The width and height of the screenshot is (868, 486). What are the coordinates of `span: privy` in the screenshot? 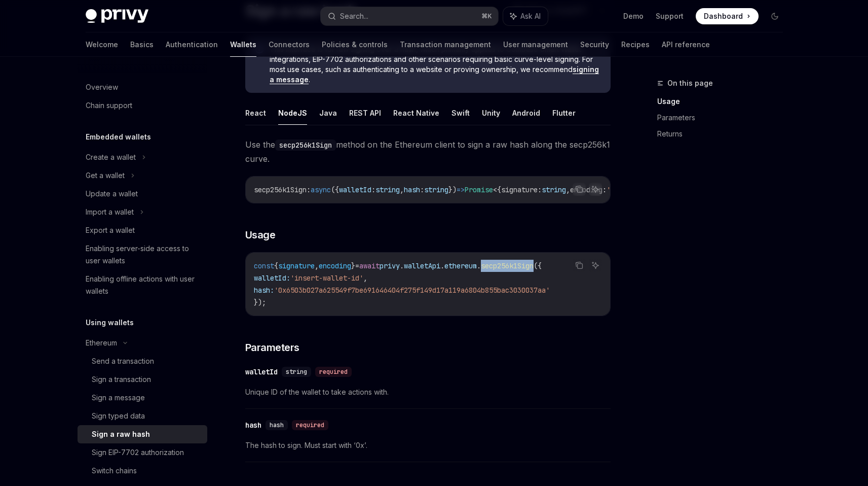 It's located at (390, 266).